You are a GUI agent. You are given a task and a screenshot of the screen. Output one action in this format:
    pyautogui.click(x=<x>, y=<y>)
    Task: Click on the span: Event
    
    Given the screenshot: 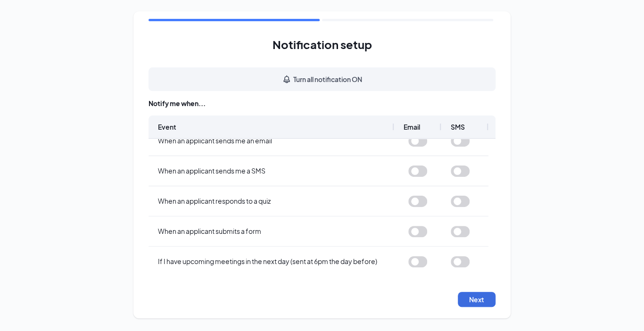 What is the action you would take?
    pyautogui.click(x=167, y=127)
    